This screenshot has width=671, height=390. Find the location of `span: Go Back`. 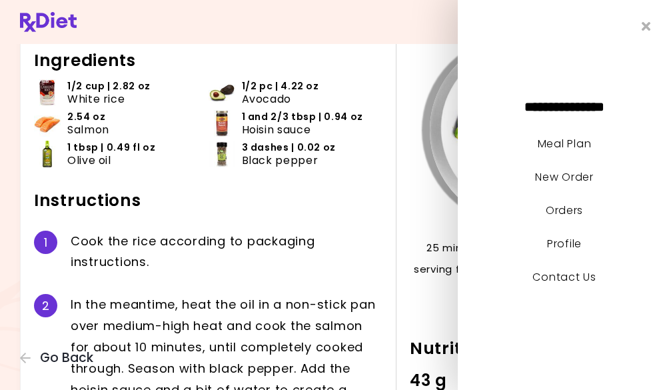

span: Go Back is located at coordinates (67, 358).